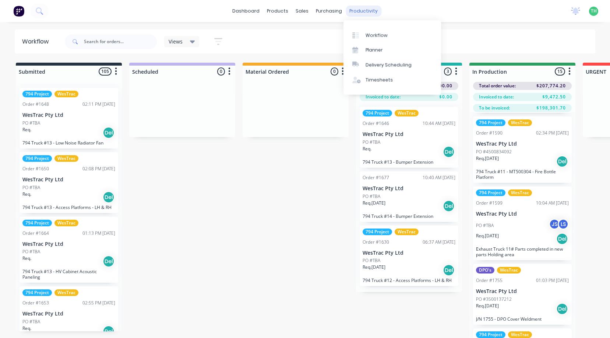  Describe the element at coordinates (490, 280) in the screenshot. I see `div: Order #1755` at that location.